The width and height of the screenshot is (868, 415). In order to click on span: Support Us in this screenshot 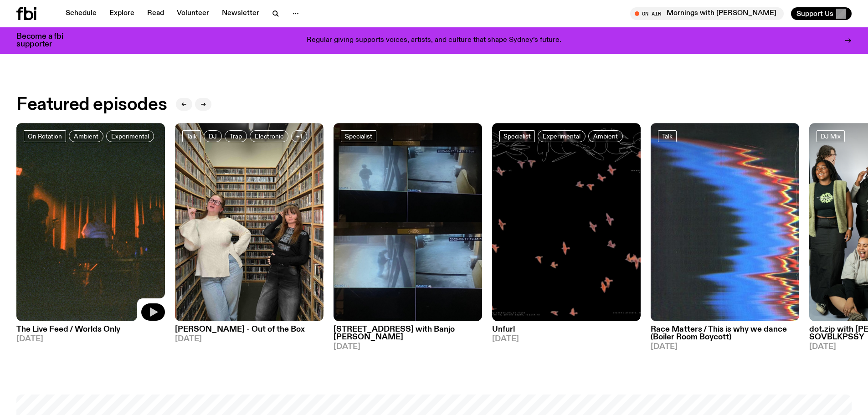, I will do `click(814, 14)`.